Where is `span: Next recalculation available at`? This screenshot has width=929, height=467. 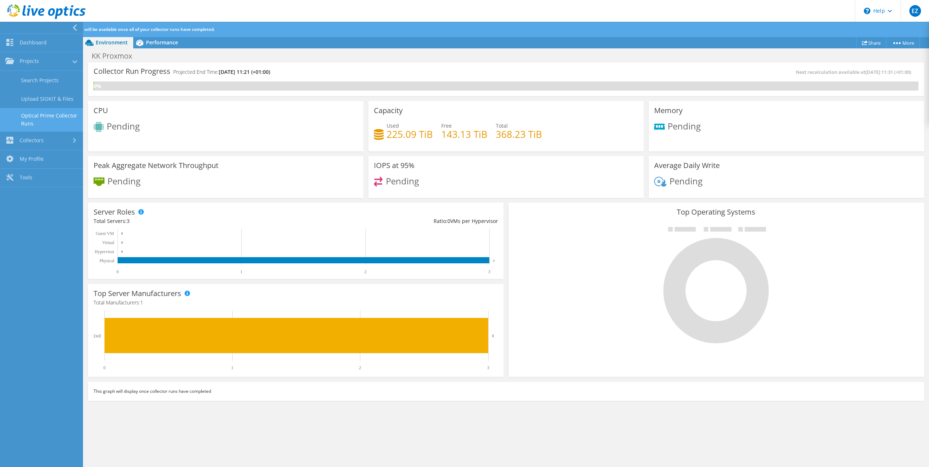 span: Next recalculation available at is located at coordinates (855, 72).